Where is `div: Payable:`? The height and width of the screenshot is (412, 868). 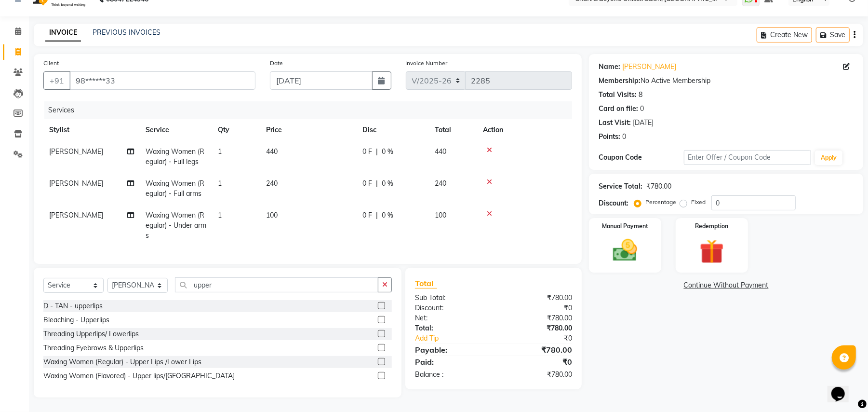 div: Payable: is located at coordinates (450, 350).